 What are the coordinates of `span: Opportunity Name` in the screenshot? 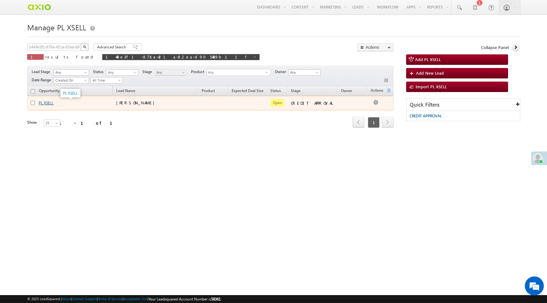 It's located at (55, 90).